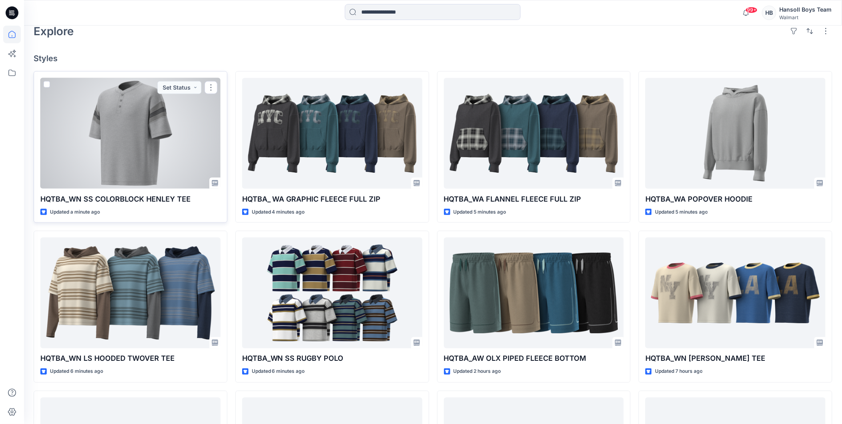  I want to click on a: HQTBA_ WA GRAPHIC FLEECE FULL ZIP, so click(332, 133).